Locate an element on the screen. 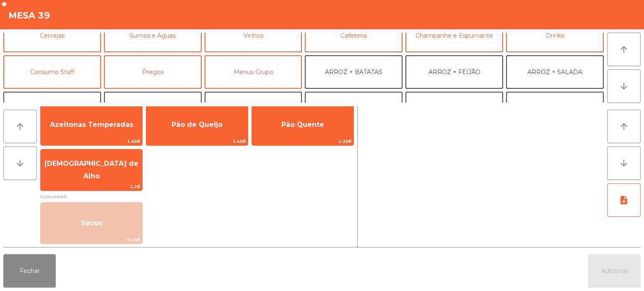 Image resolution: width=644 pixels, height=291 pixels. span: Sacos is located at coordinates (91, 223).